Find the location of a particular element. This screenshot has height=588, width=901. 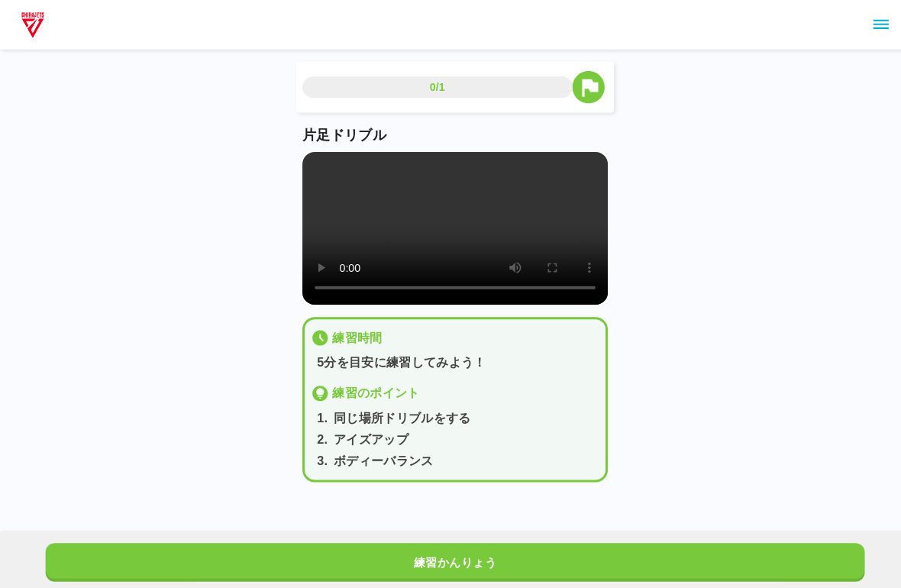

p: 同じ場所ドリブルをする is located at coordinates (399, 414).